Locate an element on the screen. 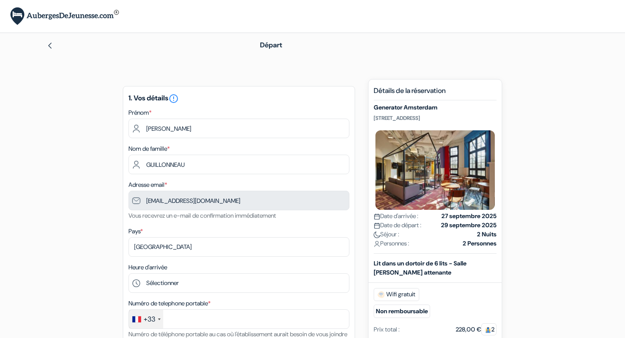 Image resolution: width=625 pixels, height=338 pixels. label: Nom de famille is located at coordinates (149, 148).